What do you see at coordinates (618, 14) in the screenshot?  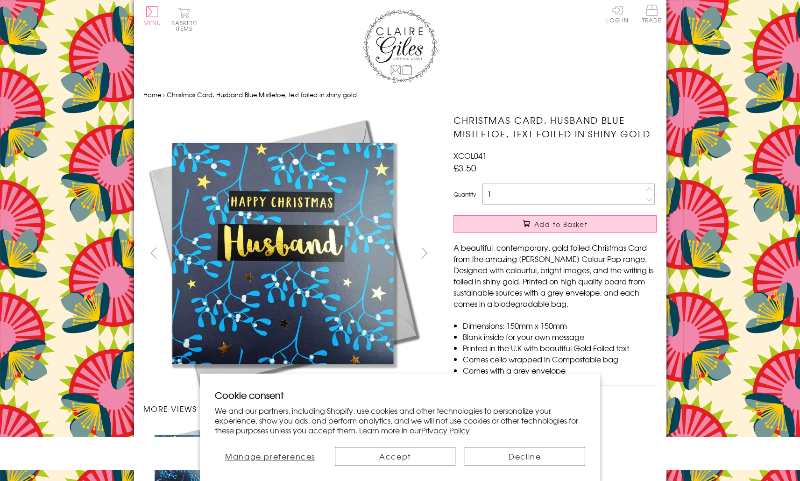 I see `a: Log In` at bounding box center [618, 14].